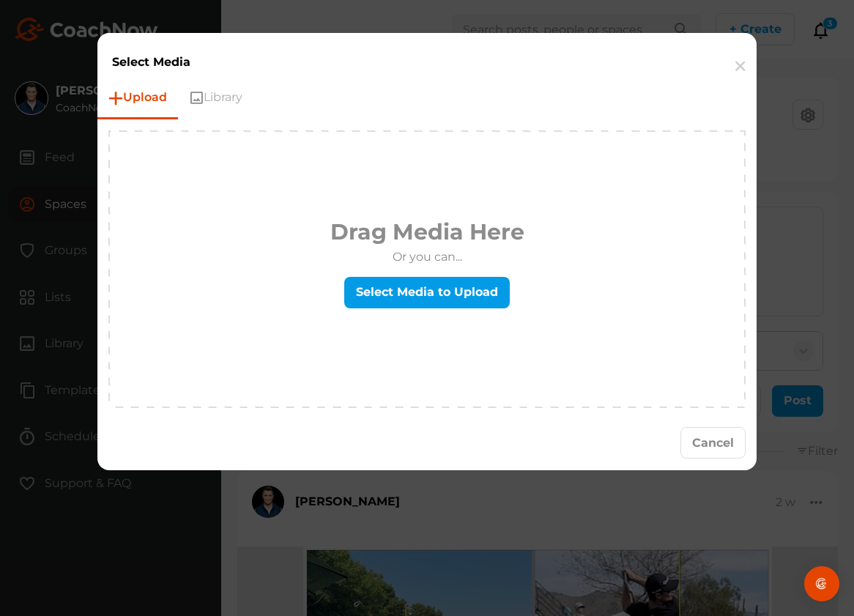  What do you see at coordinates (427, 231) in the screenshot?
I see `h1: Drag Media Here` at bounding box center [427, 231].